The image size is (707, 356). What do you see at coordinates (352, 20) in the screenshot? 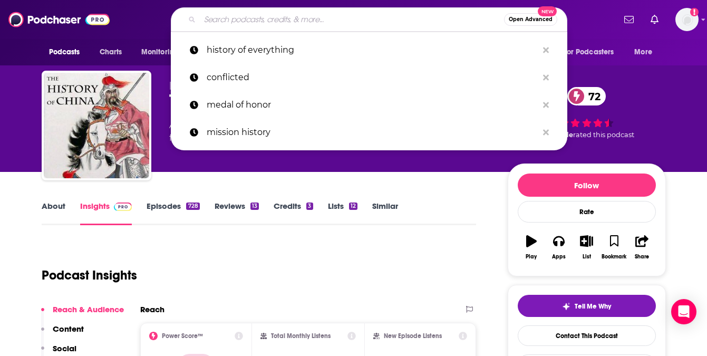
I see `input: Search podcasts, credits, & more...` at bounding box center [352, 20].